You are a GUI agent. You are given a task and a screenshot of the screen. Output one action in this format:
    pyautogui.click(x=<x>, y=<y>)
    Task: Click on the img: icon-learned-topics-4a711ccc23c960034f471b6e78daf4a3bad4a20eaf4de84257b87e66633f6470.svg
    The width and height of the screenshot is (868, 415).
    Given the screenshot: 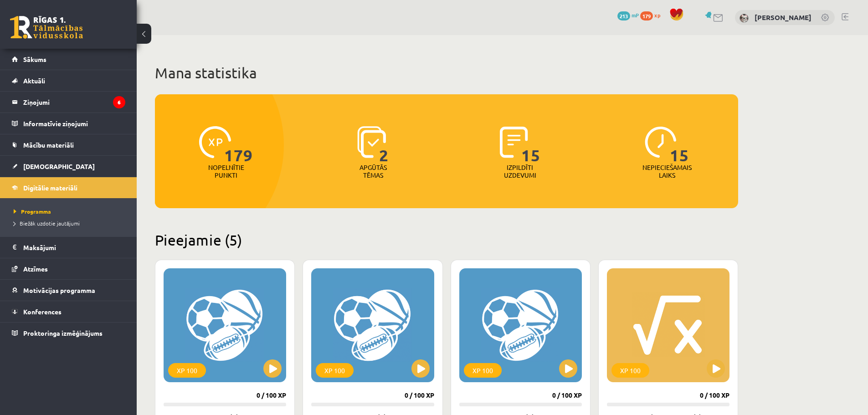 What is the action you would take?
    pyautogui.click(x=371, y=142)
    